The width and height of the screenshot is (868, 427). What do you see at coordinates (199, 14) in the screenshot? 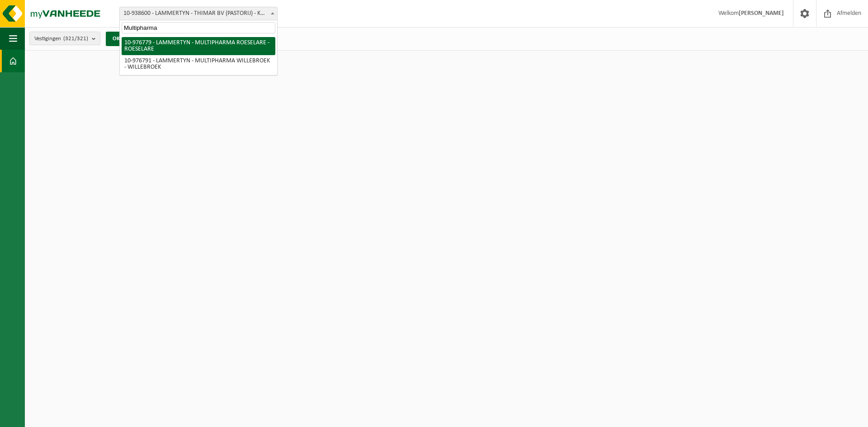
I see `span: 10-938600 - LAMMERTYN - THIMAR BV (PASTORIJ) - KALKEN` at bounding box center [199, 14].